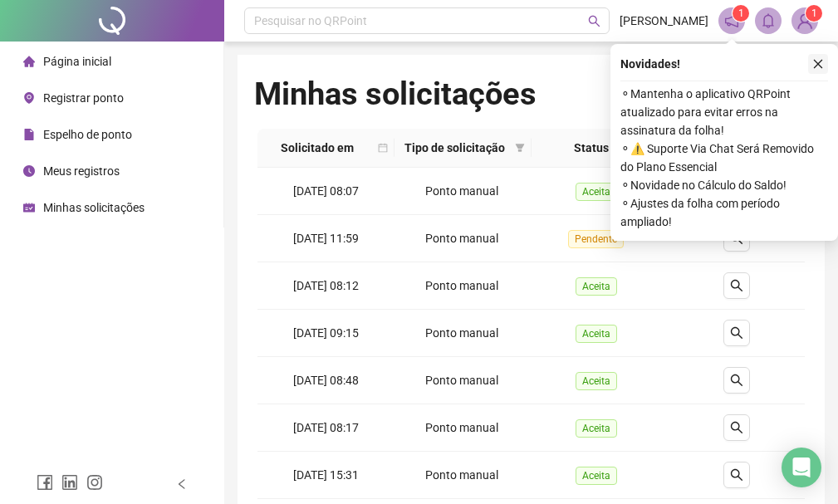  What do you see at coordinates (725, 212) in the screenshot?
I see `span: ⚬ Ajustes da folha com período ampliado!` at bounding box center [725, 212].